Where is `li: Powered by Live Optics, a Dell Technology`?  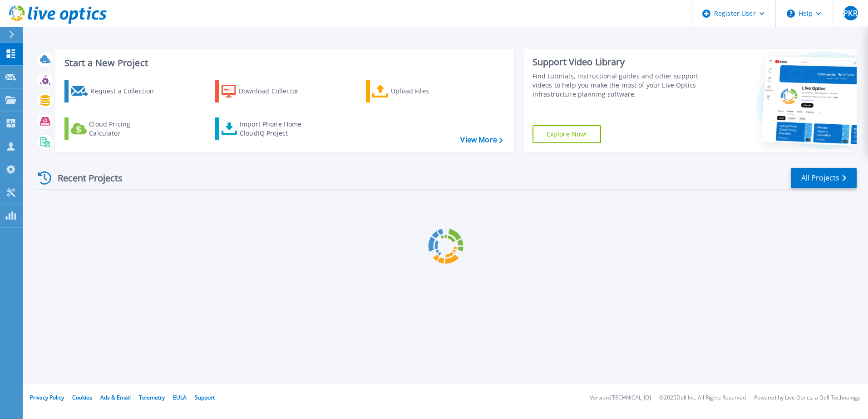 li: Powered by Live Optics, a Dell Technology is located at coordinates (807, 398).